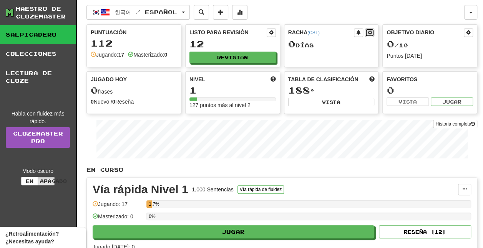  Describe the element at coordinates (233, 57) in the screenshot. I see `button: Revisión` at that location.